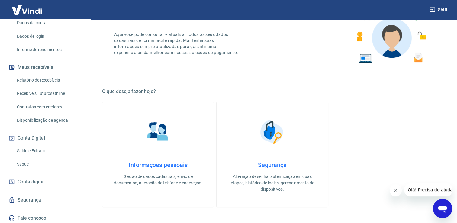  What do you see at coordinates (158, 154) in the screenshot?
I see `a: Informações pessoaisInformações pessoaisGestão de dados cadastrais, envio de documentos, alteraçã...` at bounding box center [158, 154].